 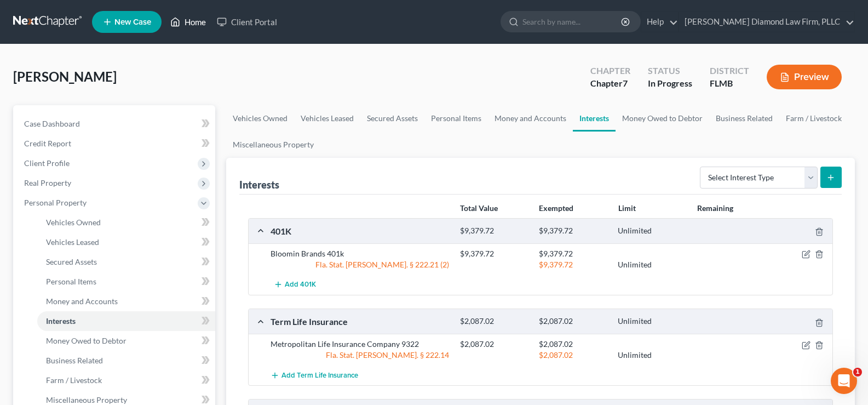 I want to click on span: Miscellaneous Property, so click(x=87, y=399).